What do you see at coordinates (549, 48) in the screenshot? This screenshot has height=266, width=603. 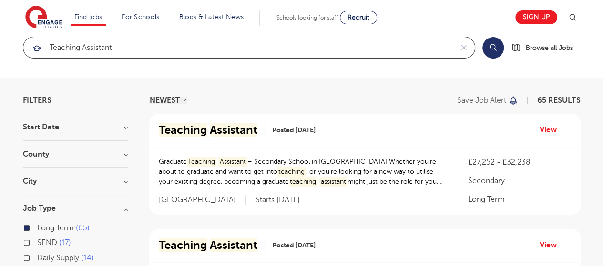 I see `span: Browse all Jobs` at bounding box center [549, 48].